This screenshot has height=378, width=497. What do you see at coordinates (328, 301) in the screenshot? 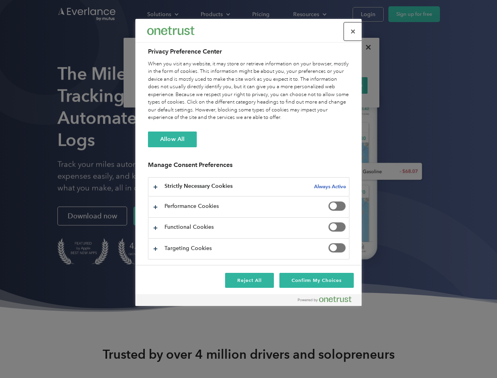
I see `a: Powered by OneTrust Opens in a new Tab` at bounding box center [328, 301].